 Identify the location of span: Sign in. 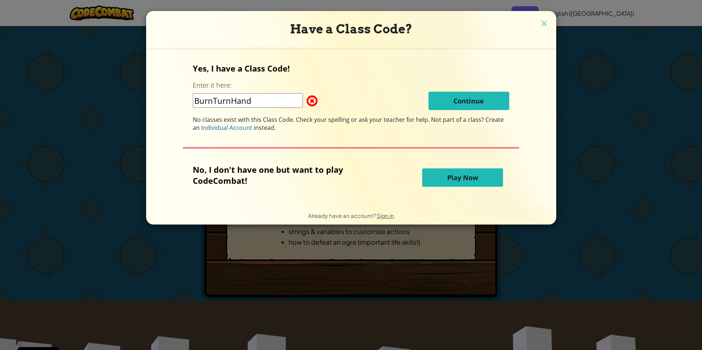
(385, 216).